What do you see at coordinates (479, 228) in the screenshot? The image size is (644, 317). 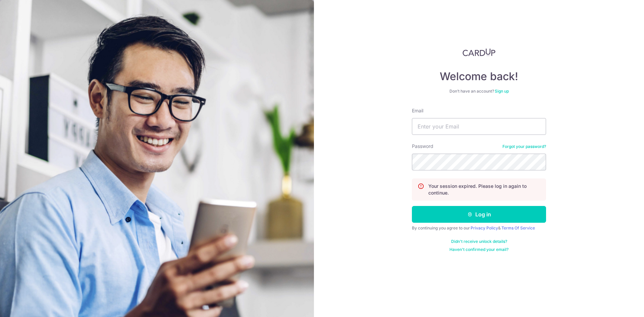 I see `div: By continuing you agree to our &` at bounding box center [479, 228].